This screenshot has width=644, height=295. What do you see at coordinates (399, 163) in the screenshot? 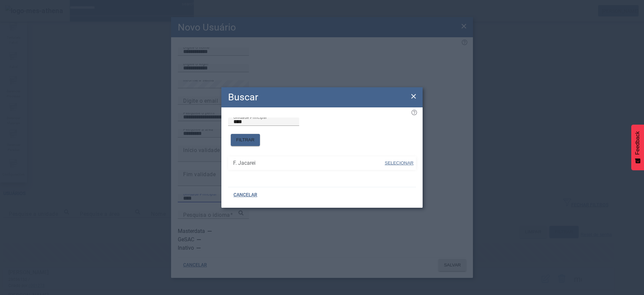
I see `button: SELECIONAR` at bounding box center [399, 163].